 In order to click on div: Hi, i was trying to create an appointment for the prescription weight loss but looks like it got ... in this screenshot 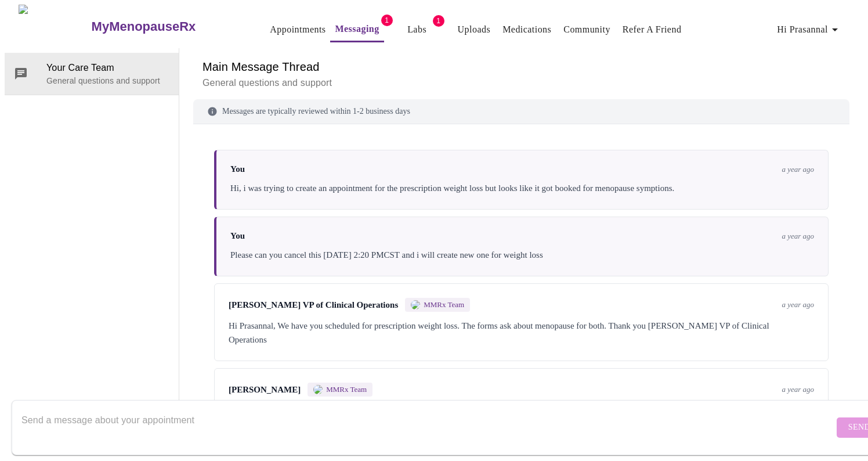, I will do `click(522, 188)`.